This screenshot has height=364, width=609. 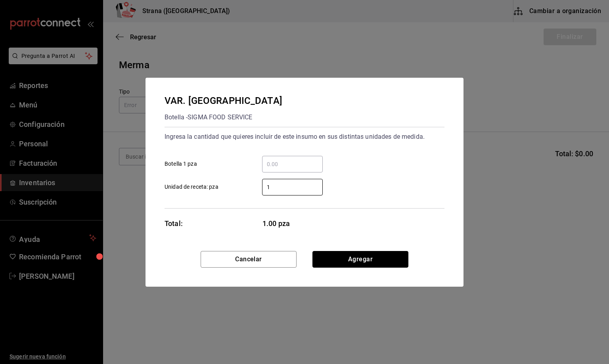 I want to click on span: Botella 1 pza, so click(x=181, y=164).